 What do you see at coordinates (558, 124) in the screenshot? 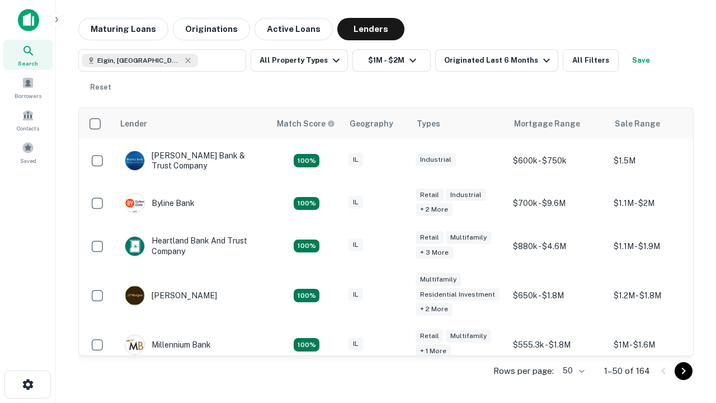
I see `th: Mortgage Range` at bounding box center [558, 124].